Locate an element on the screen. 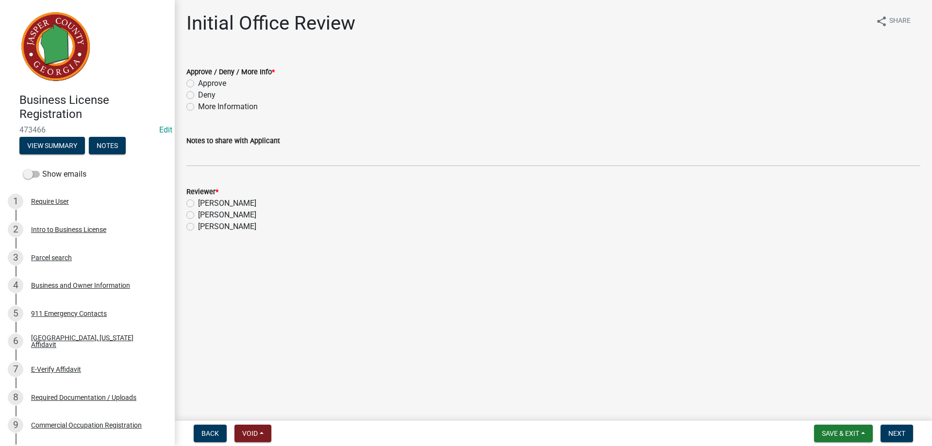  div: 911 Emergency Contacts is located at coordinates (69, 314).